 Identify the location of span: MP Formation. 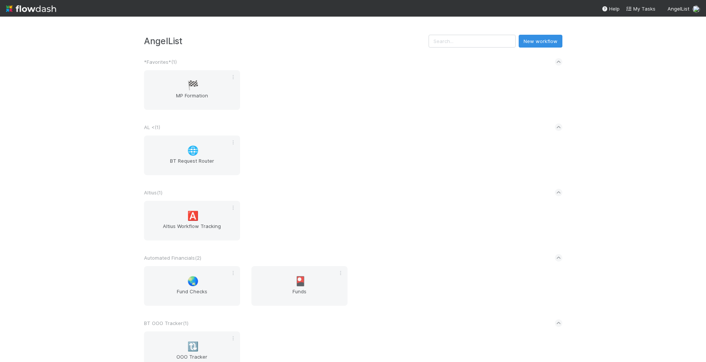
(192, 99).